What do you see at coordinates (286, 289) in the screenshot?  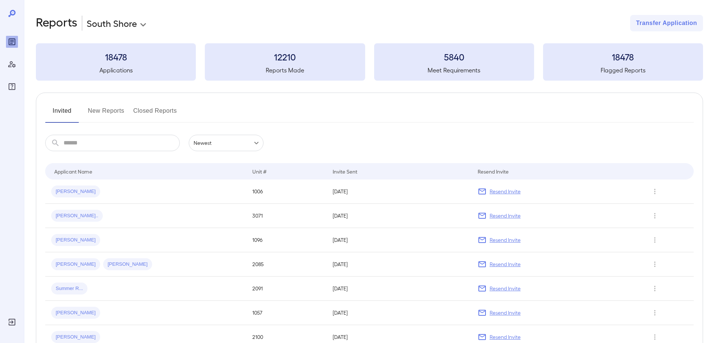 I see `td: 2091` at bounding box center [286, 289].